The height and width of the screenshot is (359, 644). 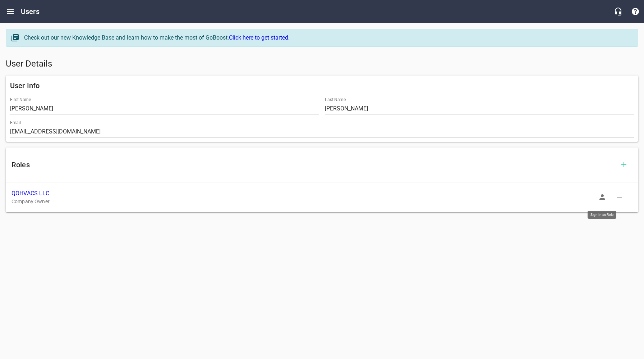 I want to click on h6: User Info, so click(x=322, y=86).